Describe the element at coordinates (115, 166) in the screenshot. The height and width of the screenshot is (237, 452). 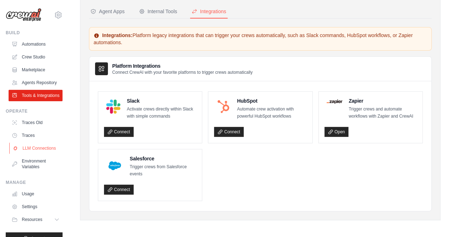
I see `img: Salesforce Logo` at that location.